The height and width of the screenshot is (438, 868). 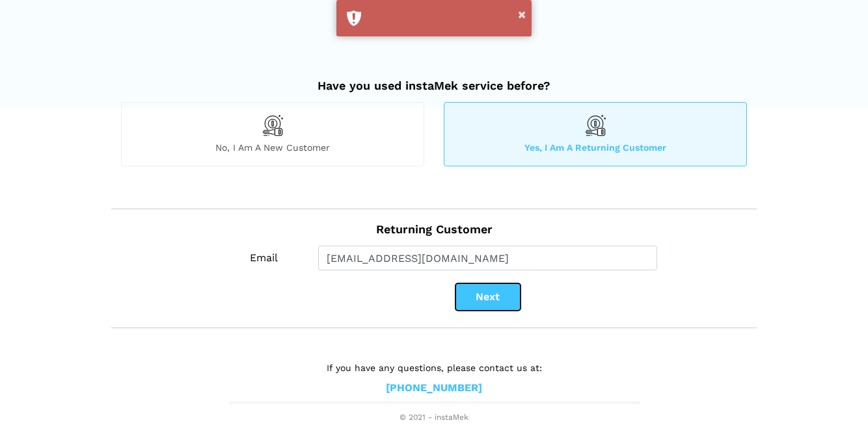 What do you see at coordinates (263, 258) in the screenshot?
I see `label: Email` at bounding box center [263, 258].